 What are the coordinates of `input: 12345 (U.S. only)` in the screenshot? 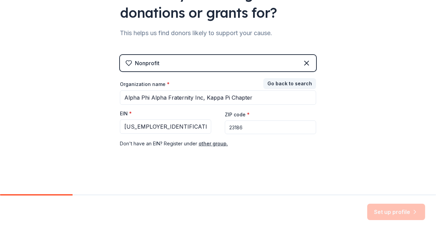 It's located at (270, 127).